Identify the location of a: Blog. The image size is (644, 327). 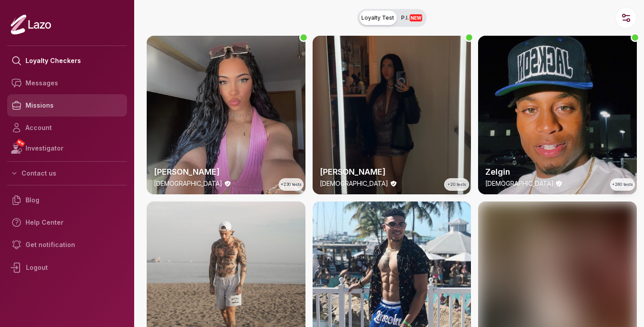
(67, 200).